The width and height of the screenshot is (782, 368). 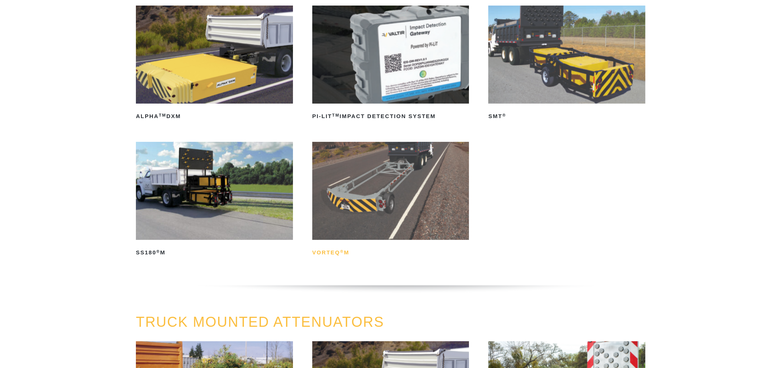 I want to click on a: ALPHATMDXM, so click(x=214, y=64).